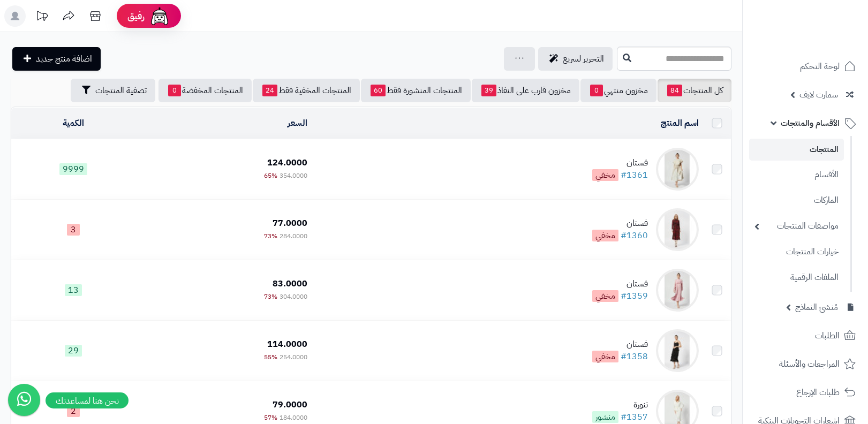 This screenshot has width=868, height=424. I want to click on a: الماركات, so click(797, 200).